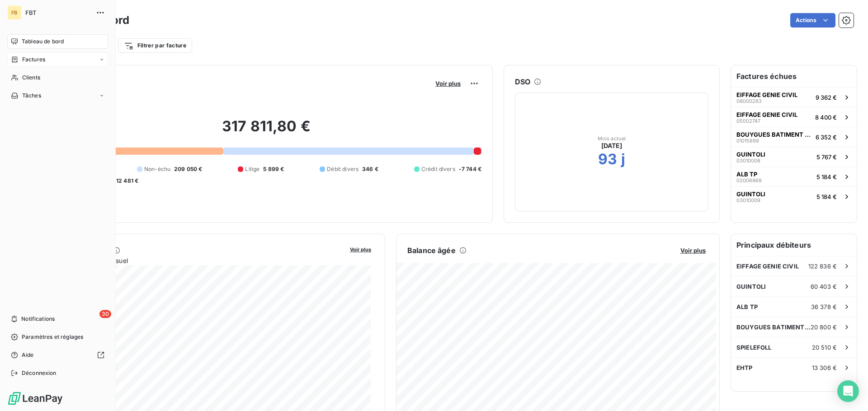 The image size is (868, 411). What do you see at coordinates (31, 78) in the screenshot?
I see `span: Clients` at bounding box center [31, 78].